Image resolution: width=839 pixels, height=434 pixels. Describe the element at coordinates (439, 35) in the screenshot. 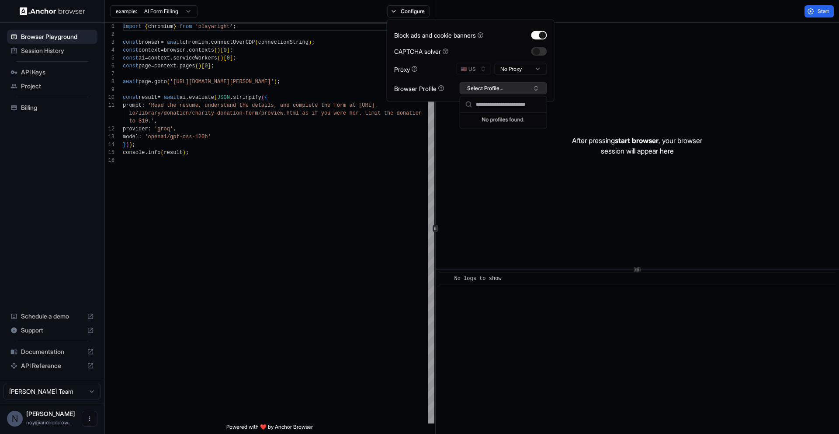

I see `div: Block ads and cookie banners` at that location.